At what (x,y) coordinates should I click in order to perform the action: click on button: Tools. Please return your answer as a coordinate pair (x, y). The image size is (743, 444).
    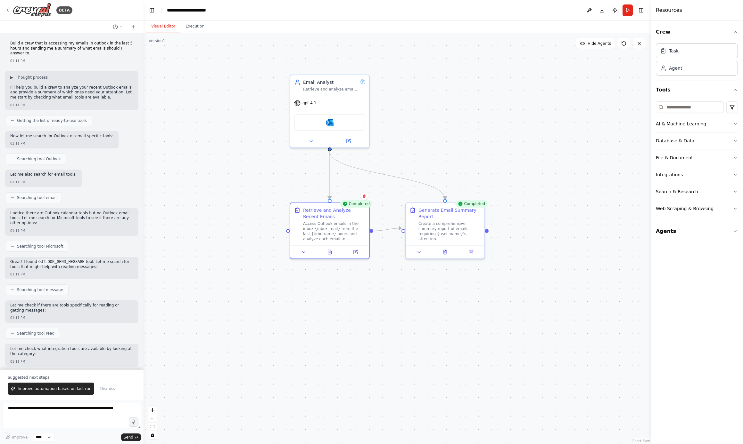
    Looking at the image, I should click on (696, 90).